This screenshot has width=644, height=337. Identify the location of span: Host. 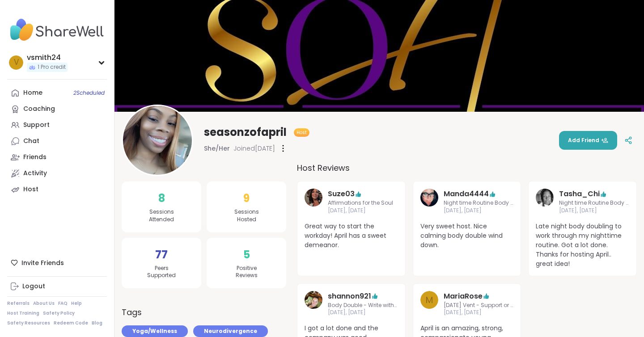
(301, 133).